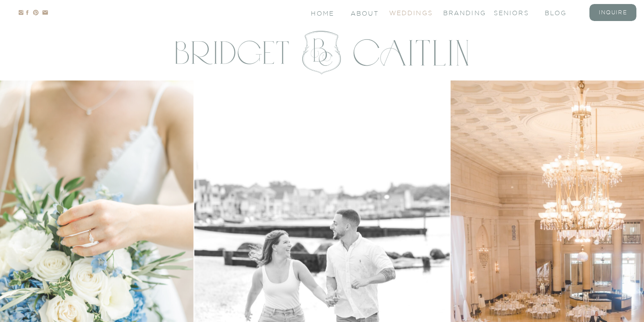 The height and width of the screenshot is (322, 644). What do you see at coordinates (613, 12) in the screenshot?
I see `nav: inquire` at bounding box center [613, 12].